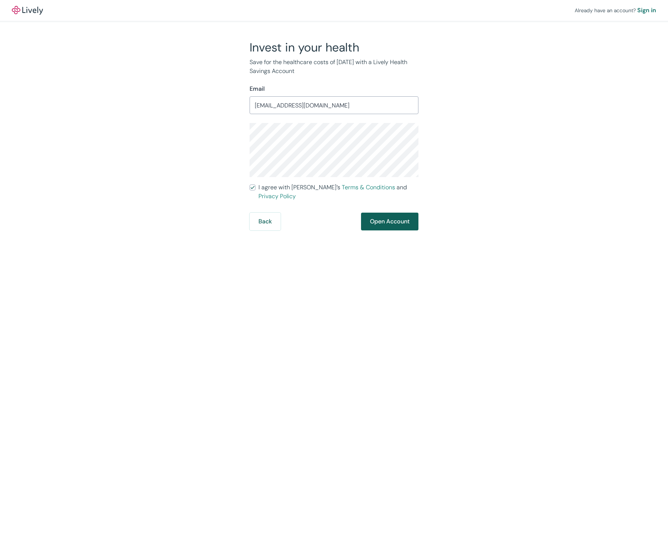 The width and height of the screenshot is (668, 559). What do you see at coordinates (27, 10) in the screenshot?
I see `img: Lively` at bounding box center [27, 10].